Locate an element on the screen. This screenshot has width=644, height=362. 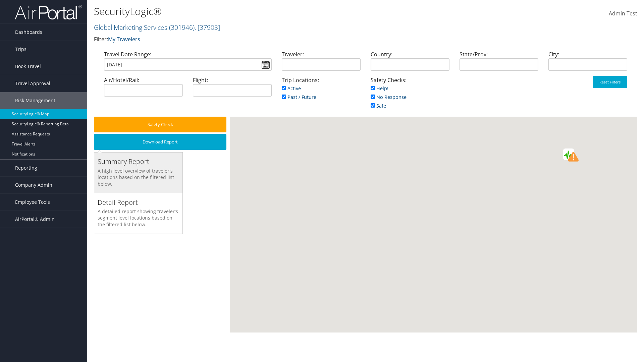
div: Flight: is located at coordinates (232, 89).